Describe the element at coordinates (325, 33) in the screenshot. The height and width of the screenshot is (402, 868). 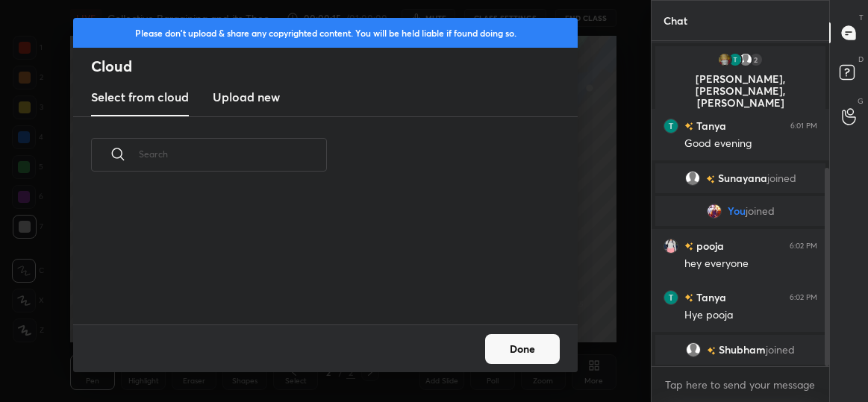
I see `div: Please don't upload & share any copyrighted content. You will be held liable if found doing so.` at that location.